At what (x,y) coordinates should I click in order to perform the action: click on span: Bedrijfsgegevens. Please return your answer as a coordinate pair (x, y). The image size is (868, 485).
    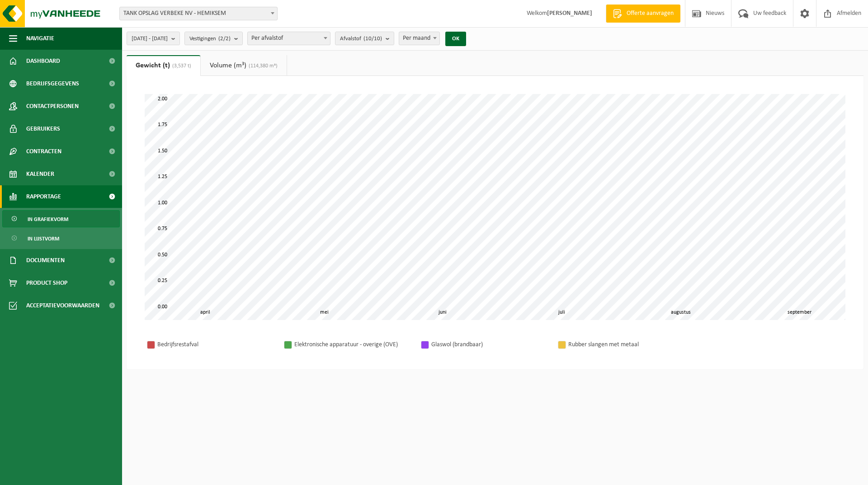
    Looking at the image, I should click on (52, 83).